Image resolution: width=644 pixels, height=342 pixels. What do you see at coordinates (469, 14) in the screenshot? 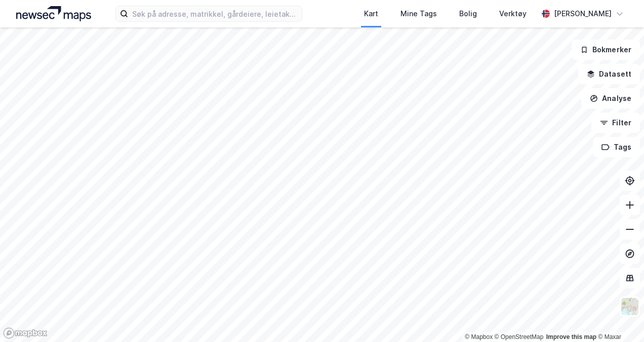
I see `div: Bolig` at bounding box center [469, 14].